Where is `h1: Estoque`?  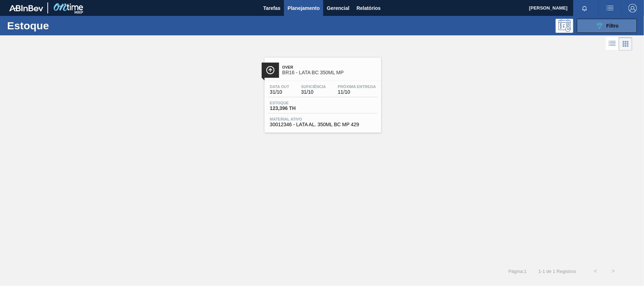
h1: Estoque is located at coordinates (59, 26).